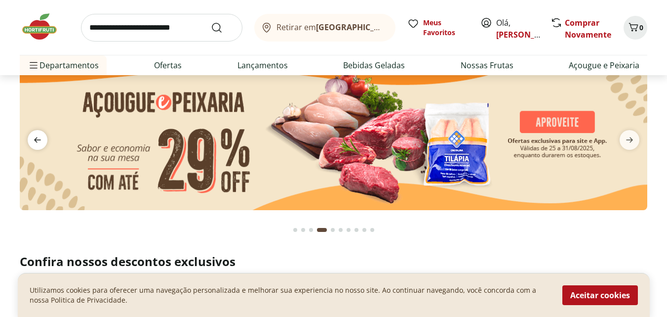  I want to click on a: Lançamentos, so click(263, 65).